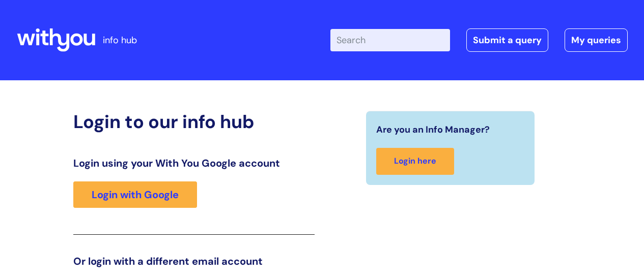 This screenshot has width=644, height=280. I want to click on input: Search, so click(390, 40).